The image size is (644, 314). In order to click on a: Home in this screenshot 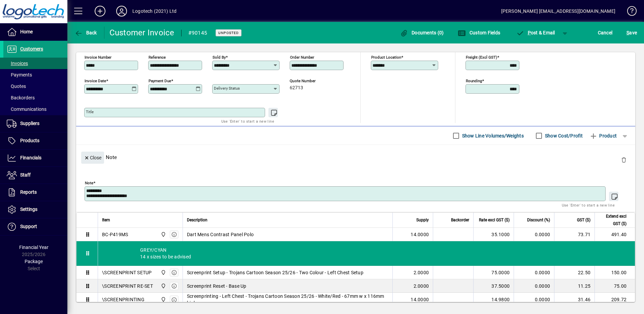, I will do `click(36, 32)`.